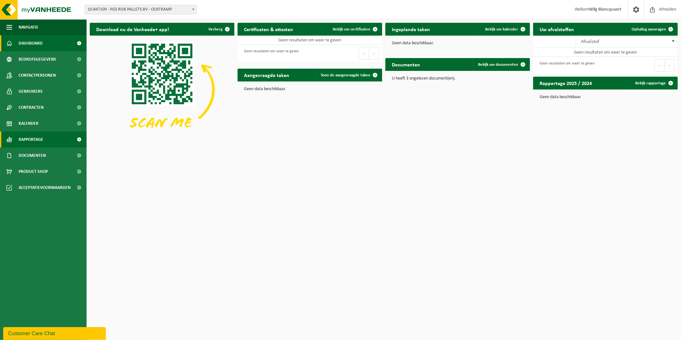  I want to click on span: 10-847109 - PGS RDB PALLETS BV - OOSTKAMP, so click(141, 10).